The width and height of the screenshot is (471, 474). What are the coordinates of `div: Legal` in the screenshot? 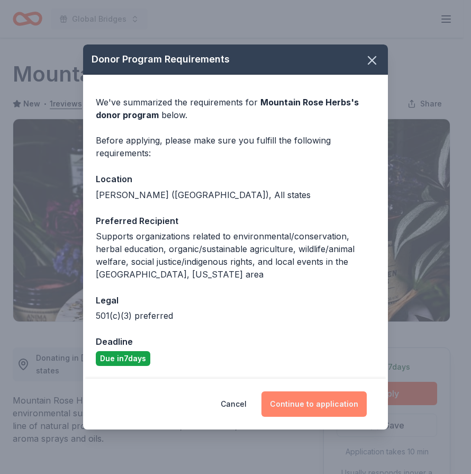 It's located at (236, 300).